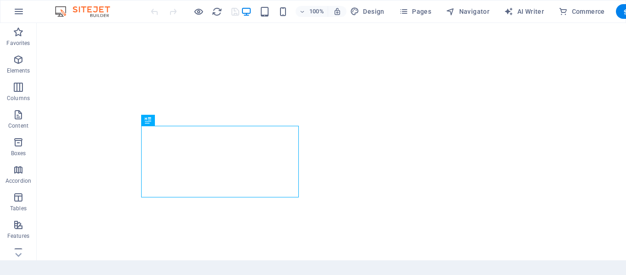 Image resolution: width=626 pixels, height=275 pixels. Describe the element at coordinates (18, 236) in the screenshot. I see `p: Features` at that location.